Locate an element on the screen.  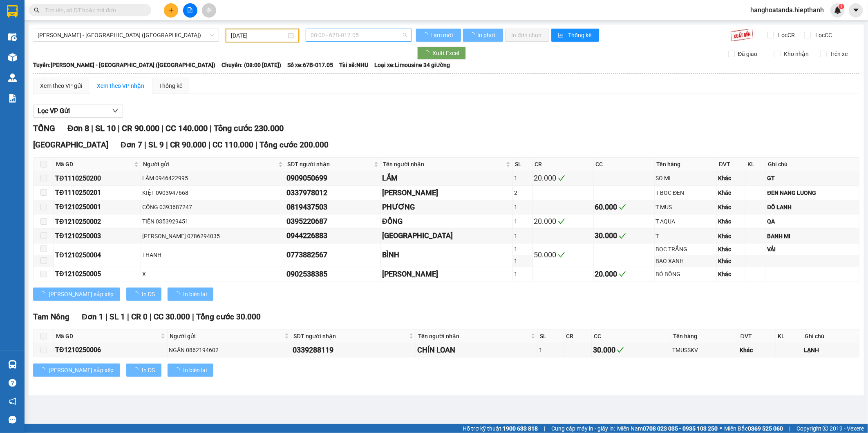
span: SL 9 is located at coordinates (156, 144).